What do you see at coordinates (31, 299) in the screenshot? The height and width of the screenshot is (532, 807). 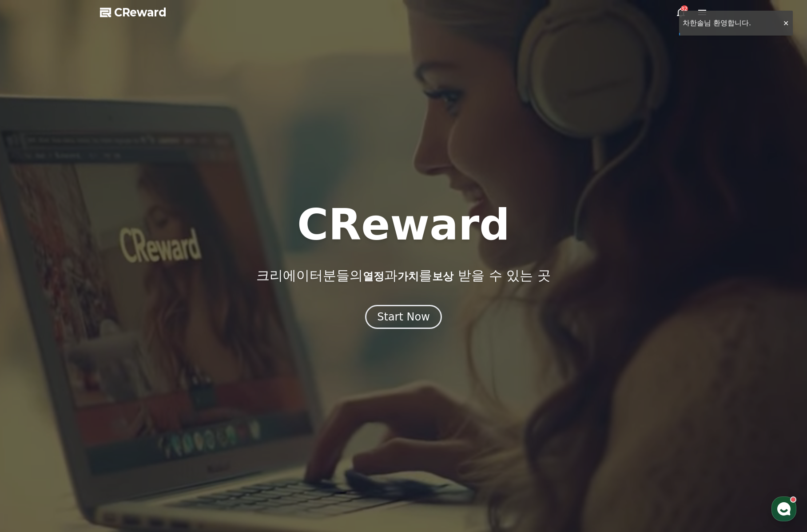 I see `span: 홈` at bounding box center [31, 299].